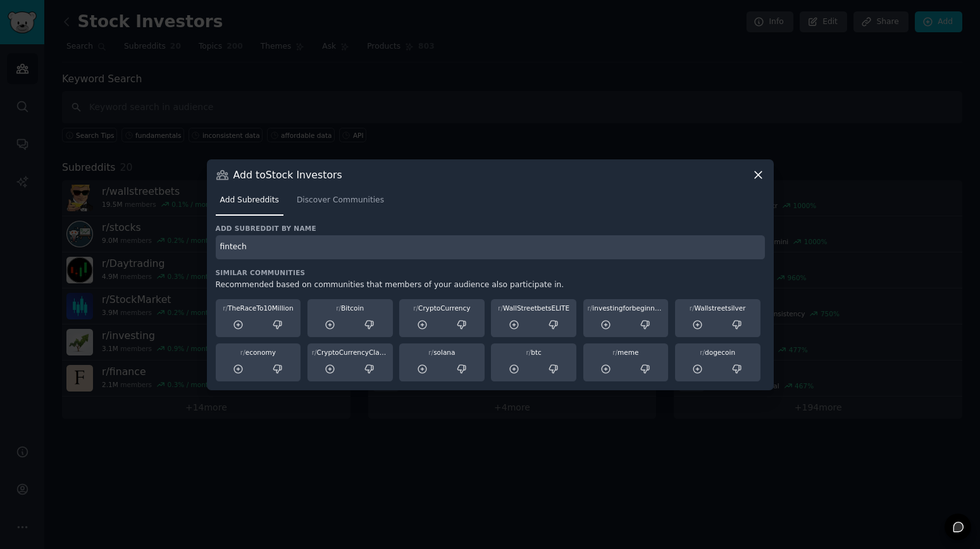 The image size is (980, 549). Describe the element at coordinates (441, 308) in the screenshot. I see `div: CryptoCurrency` at that location.